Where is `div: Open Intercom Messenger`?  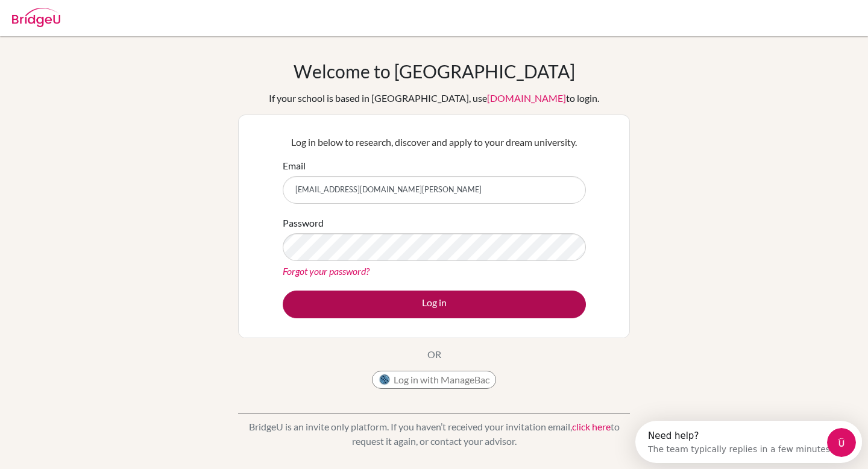
div: Open Intercom Messenger is located at coordinates (119, 21).